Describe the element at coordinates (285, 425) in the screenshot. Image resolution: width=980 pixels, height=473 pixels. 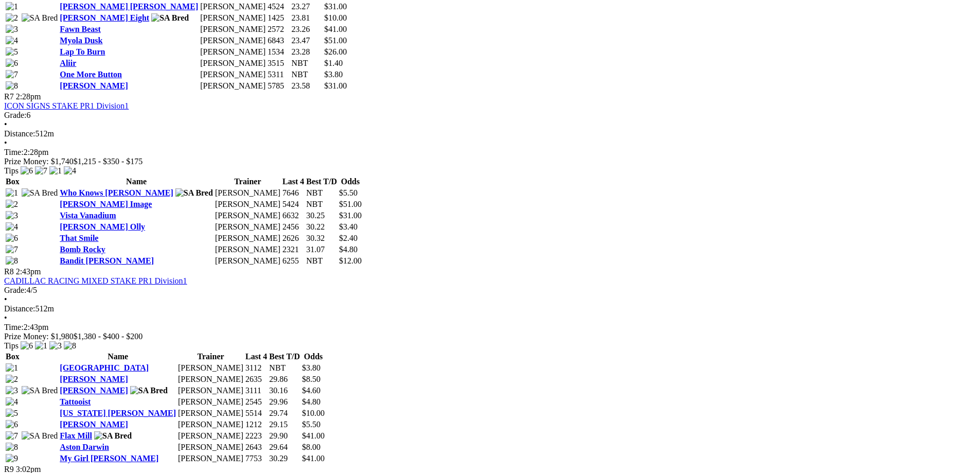
I see `td: 29.15` at that location.